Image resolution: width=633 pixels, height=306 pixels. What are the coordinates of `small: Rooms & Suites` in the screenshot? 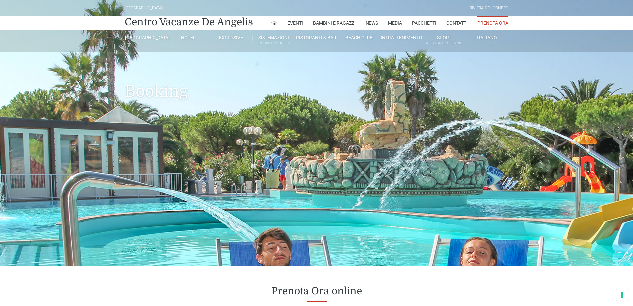 It's located at (274, 43).